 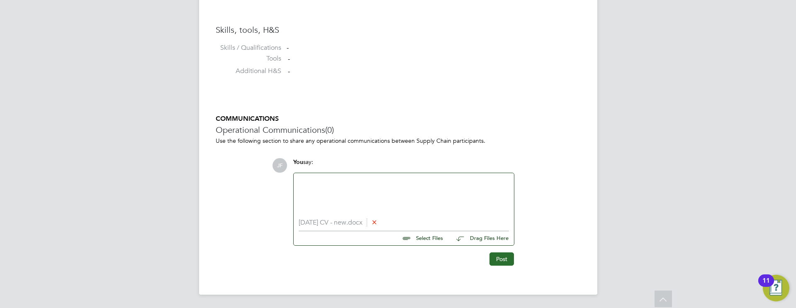 What do you see at coordinates (398, 141) in the screenshot?
I see `p: Use the following section to share any operational communications between Supply Chain participants.` at bounding box center [398, 141].